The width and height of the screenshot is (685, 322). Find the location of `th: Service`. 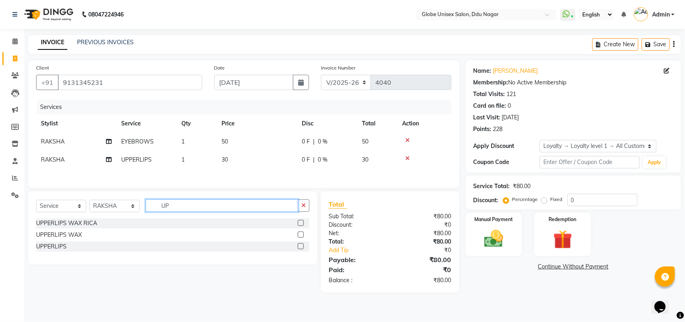

th: Service is located at coordinates (147, 123).